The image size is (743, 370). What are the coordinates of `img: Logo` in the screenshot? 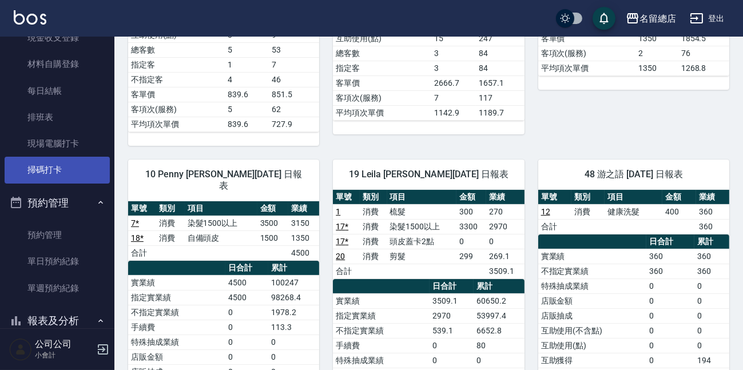 It's located at (30, 17).